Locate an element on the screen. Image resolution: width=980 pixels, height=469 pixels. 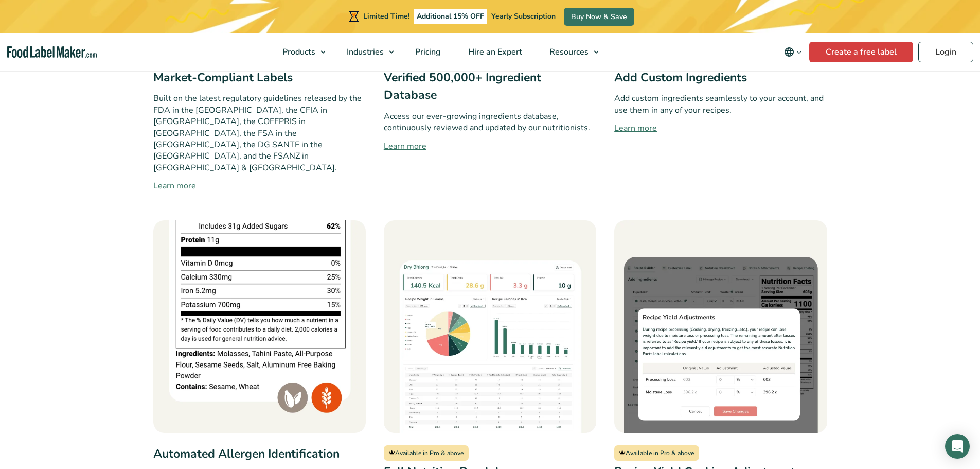
a: Buy Now & Save is located at coordinates (599, 17).